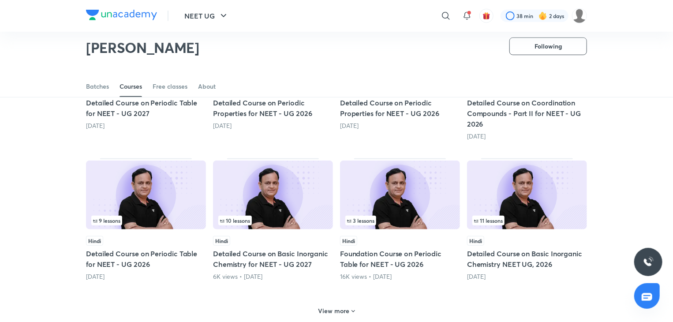 The image size is (673, 322). I want to click on span: 11 lessons, so click(488, 220).